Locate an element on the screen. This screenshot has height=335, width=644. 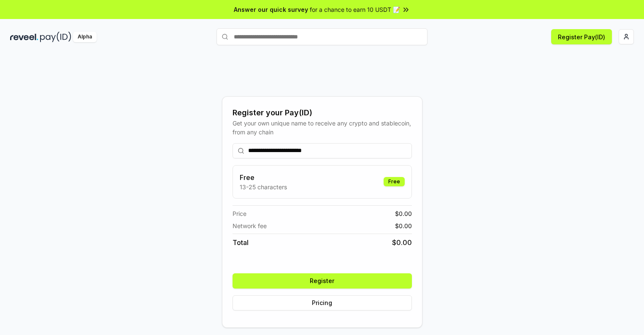
span: Total is located at coordinates (241, 242).